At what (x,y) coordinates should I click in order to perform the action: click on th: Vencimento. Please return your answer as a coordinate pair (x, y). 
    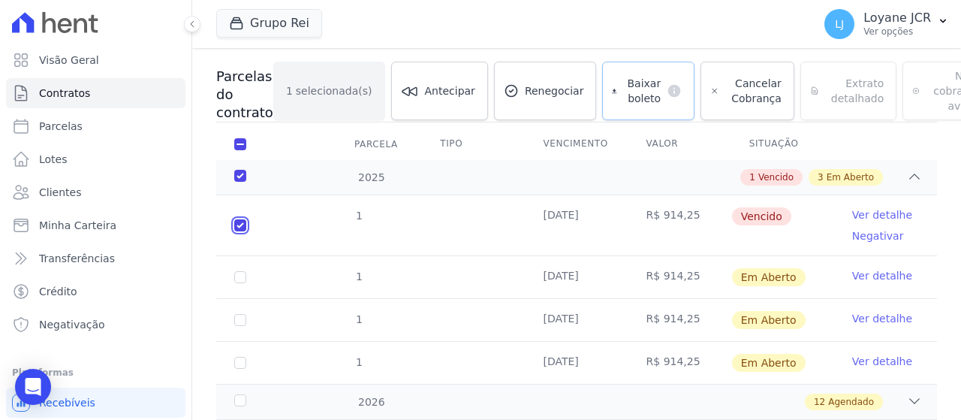
    Looking at the image, I should click on (576, 144).